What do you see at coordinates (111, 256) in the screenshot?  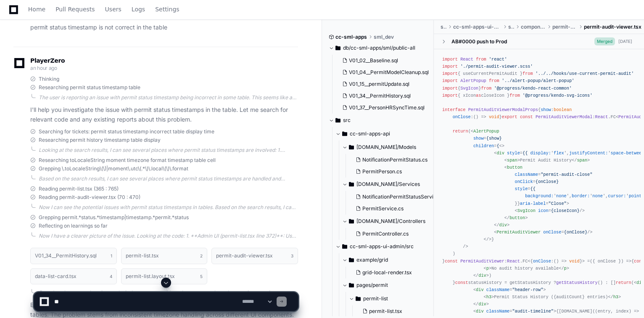 I see `span: 1` at bounding box center [111, 256].